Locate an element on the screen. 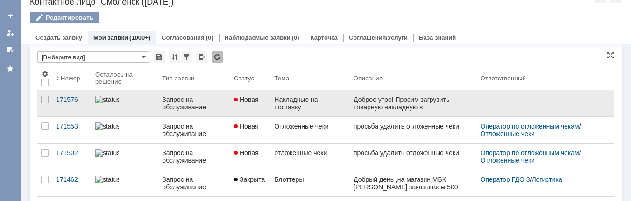 Image resolution: width=631 pixels, height=201 pixels. a: Мои согласования is located at coordinates (10, 50).